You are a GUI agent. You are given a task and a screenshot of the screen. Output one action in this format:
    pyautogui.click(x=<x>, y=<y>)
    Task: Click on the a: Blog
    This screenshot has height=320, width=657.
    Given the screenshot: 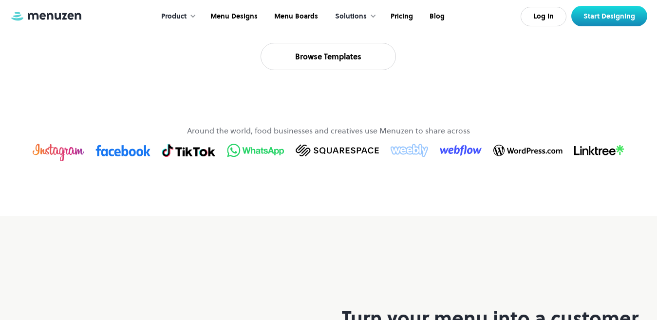 What is the action you would take?
    pyautogui.click(x=436, y=17)
    